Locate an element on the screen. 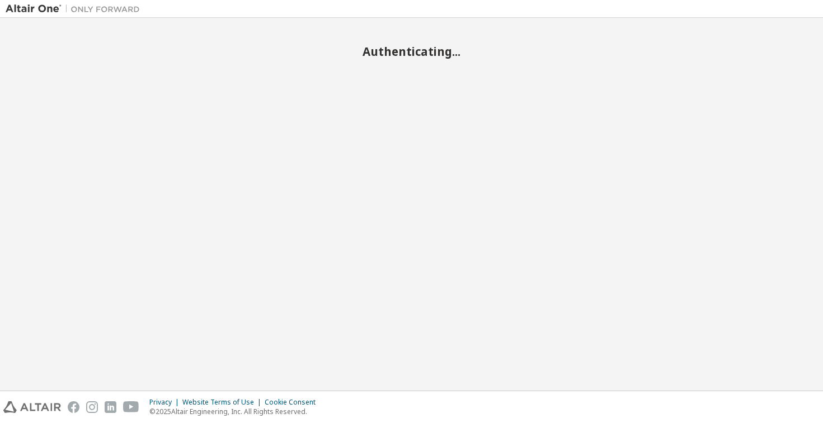 This screenshot has width=823, height=423. img: instagram.svg is located at coordinates (92, 407).